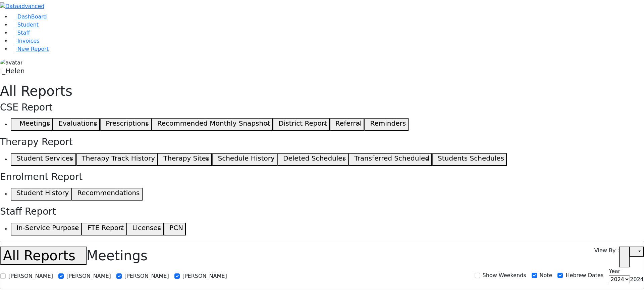 The height and width of the screenshot is (306, 644). Describe the element at coordinates (585, 275) in the screenshot. I see `label: Hebrew Dates` at that location.